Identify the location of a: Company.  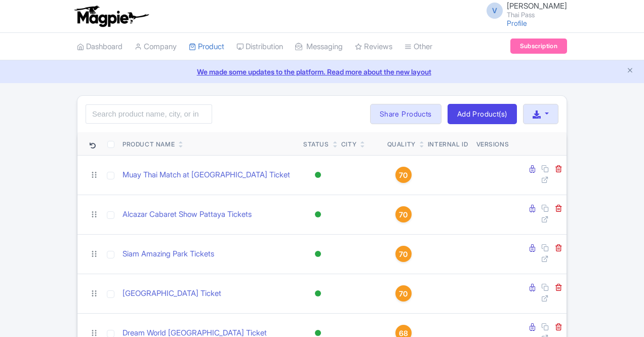
(155, 46).